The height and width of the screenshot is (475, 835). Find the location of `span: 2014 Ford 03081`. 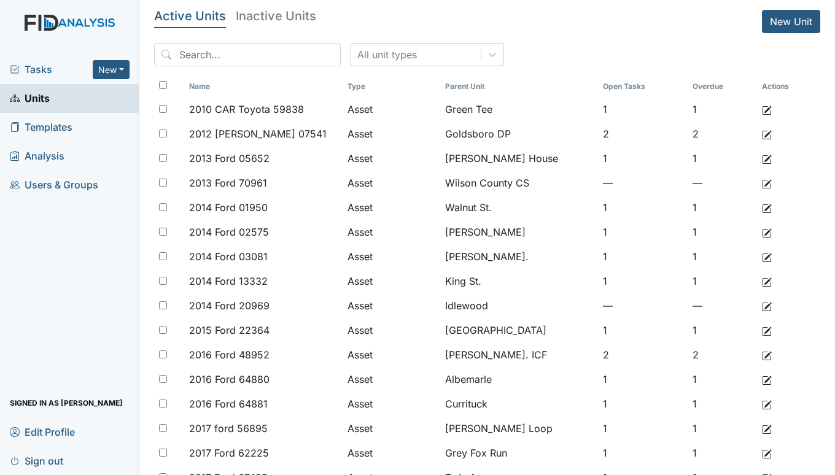

span: 2014 Ford 03081 is located at coordinates (228, 257).